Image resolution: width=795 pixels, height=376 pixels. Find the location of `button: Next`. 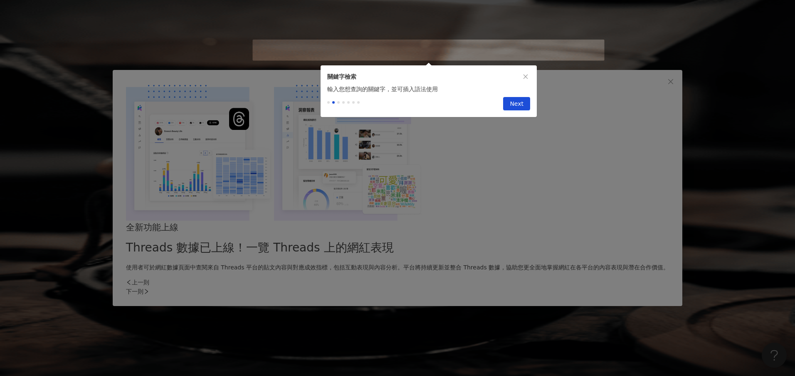

button: Next is located at coordinates (517, 104).